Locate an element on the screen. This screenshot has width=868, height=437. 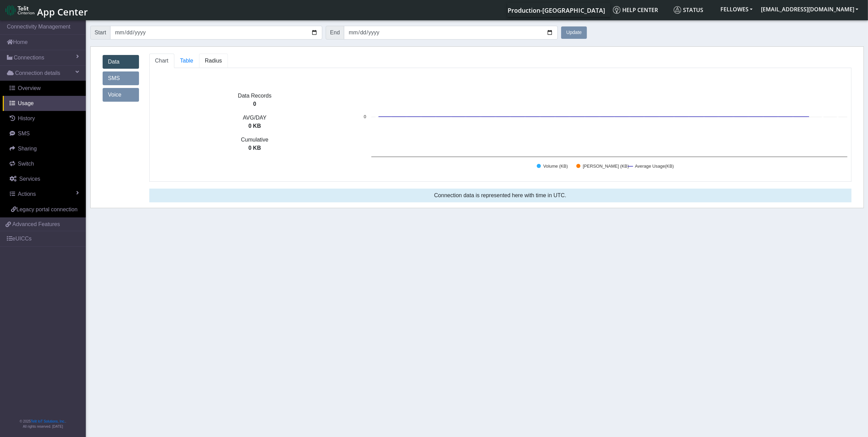
a: Overview is located at coordinates (44, 88).